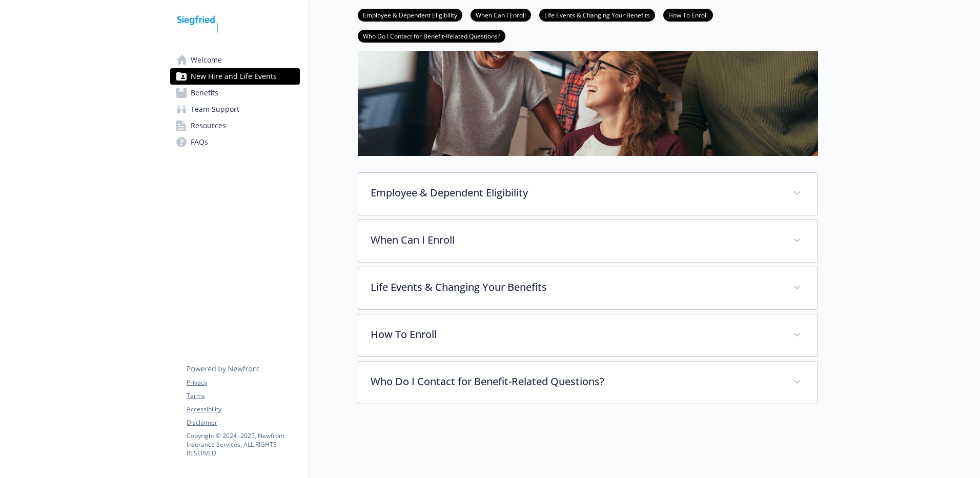 The image size is (980, 478). Describe the element at coordinates (597, 14) in the screenshot. I see `a: Life Events & Changing Your Benefits` at that location.